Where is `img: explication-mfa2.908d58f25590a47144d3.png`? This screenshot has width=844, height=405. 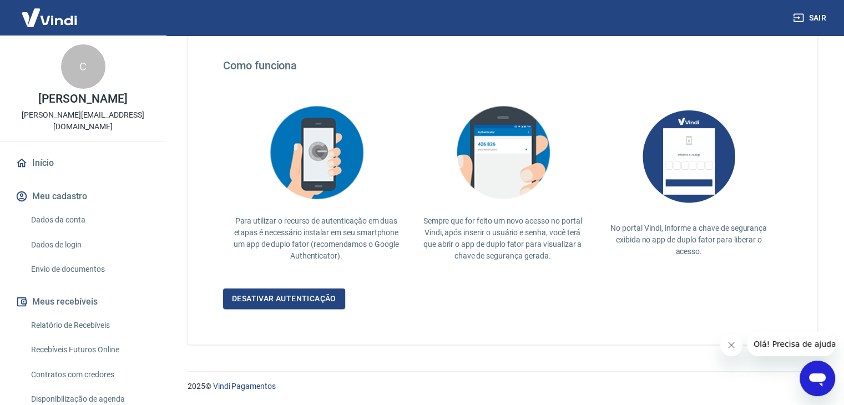 img: explication-mfa2.908d58f25590a47144d3.png is located at coordinates (316, 153).